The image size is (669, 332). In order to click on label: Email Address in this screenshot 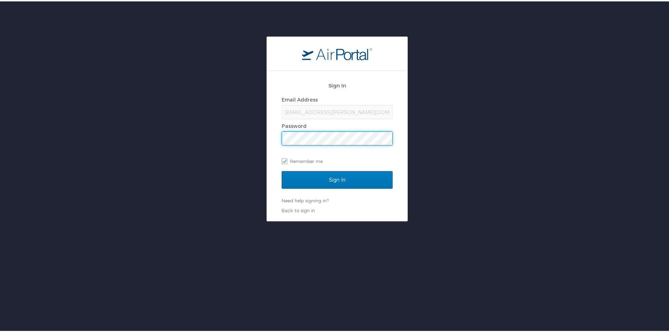, I will do `click(299, 98)`.